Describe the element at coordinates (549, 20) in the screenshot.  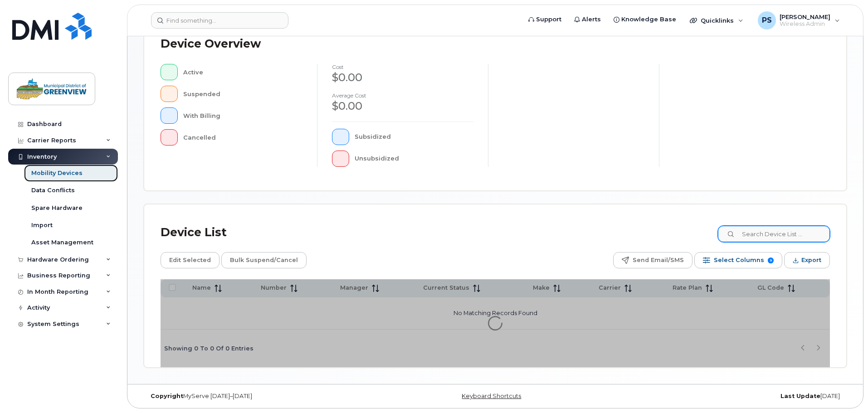
I see `span: Support` at that location.